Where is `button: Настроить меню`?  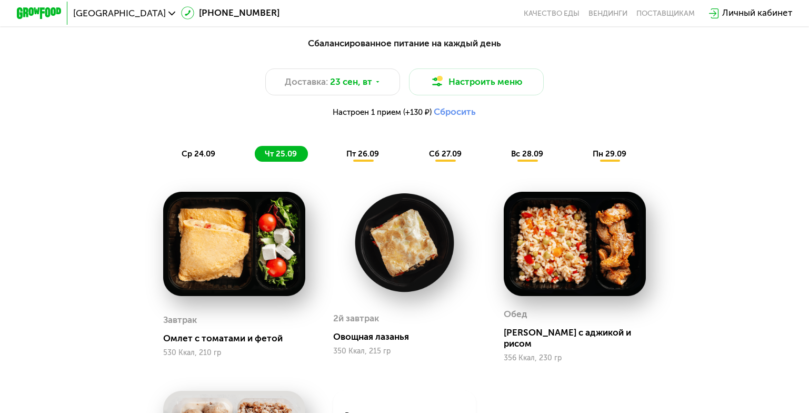 button: Настроить меню is located at coordinates (476, 82).